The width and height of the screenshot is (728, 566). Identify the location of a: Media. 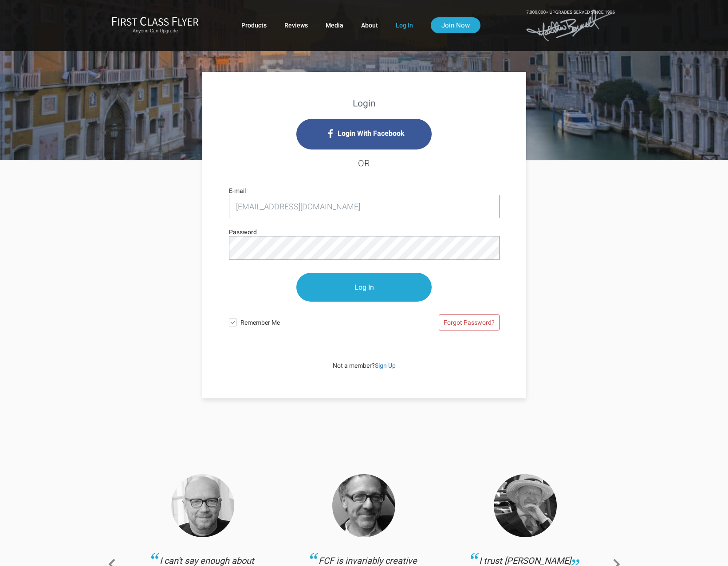
(335, 25).